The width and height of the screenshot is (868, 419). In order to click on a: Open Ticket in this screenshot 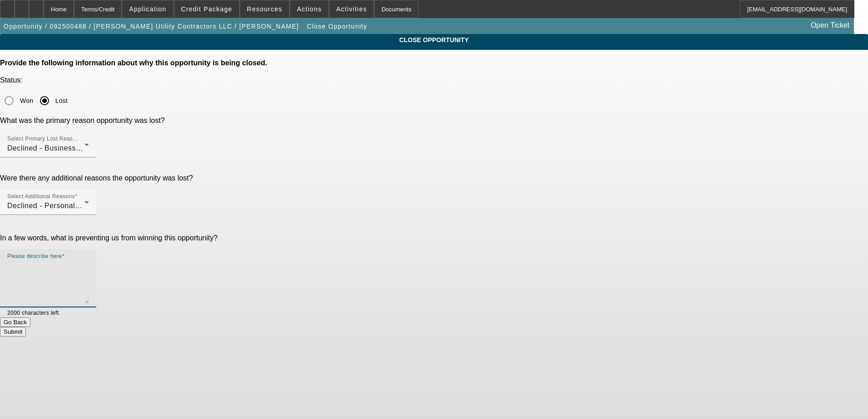, I will do `click(830, 25)`.